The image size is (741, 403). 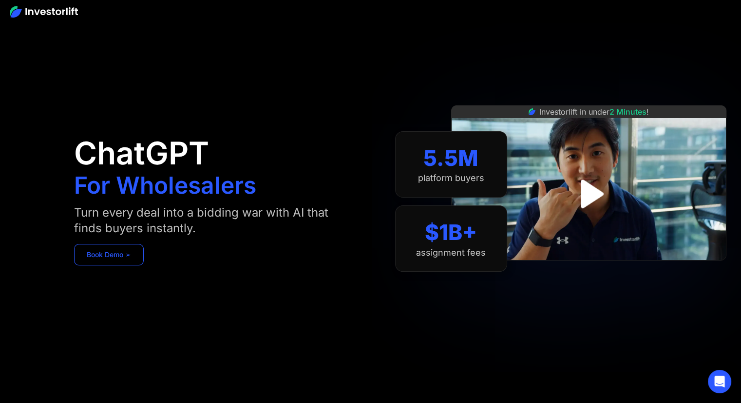 I want to click on div: assignment fees, so click(x=451, y=252).